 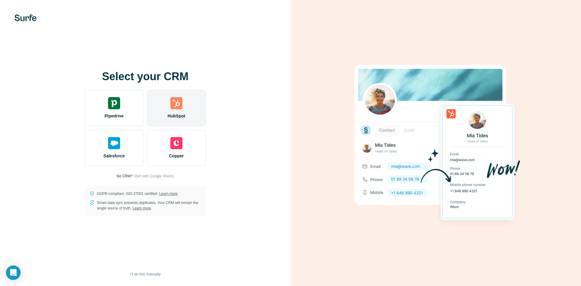 What do you see at coordinates (154, 176) in the screenshot?
I see `button: Start with Google Sheets` at bounding box center [154, 176].